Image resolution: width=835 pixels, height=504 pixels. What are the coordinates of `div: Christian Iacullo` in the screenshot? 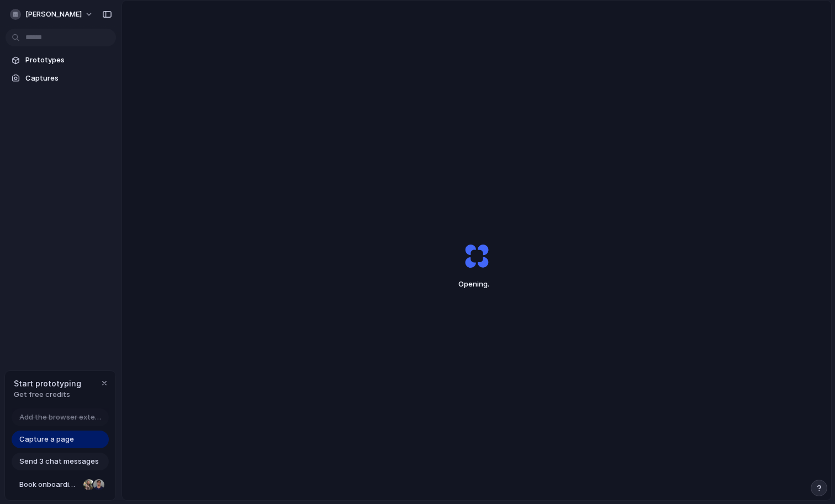 It's located at (99, 484).